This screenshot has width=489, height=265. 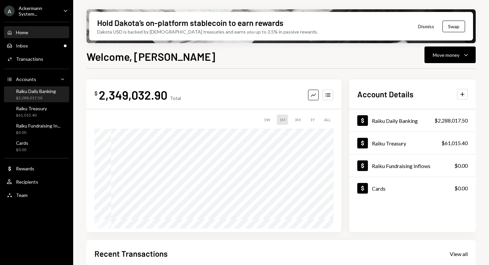 I want to click on div: Rewards, so click(x=25, y=169).